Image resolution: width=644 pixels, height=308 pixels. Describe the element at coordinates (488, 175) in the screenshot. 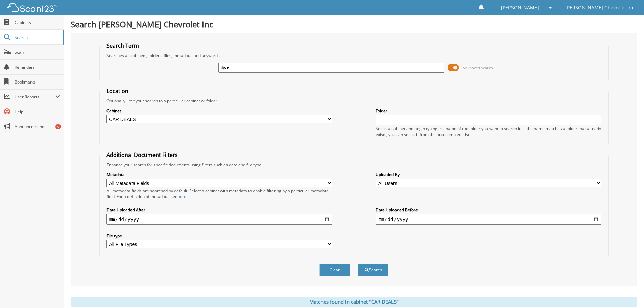

I see `label: Uploaded By` at that location.